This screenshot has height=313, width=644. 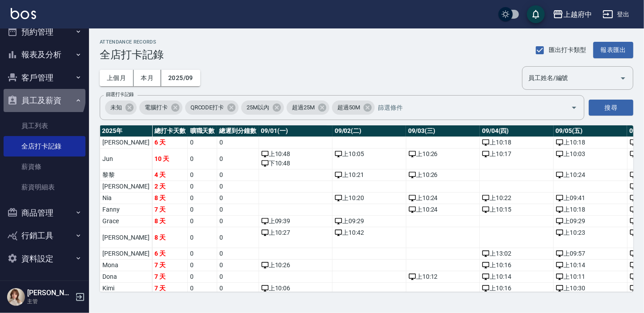 I want to click on td: 8 天, so click(x=170, y=199).